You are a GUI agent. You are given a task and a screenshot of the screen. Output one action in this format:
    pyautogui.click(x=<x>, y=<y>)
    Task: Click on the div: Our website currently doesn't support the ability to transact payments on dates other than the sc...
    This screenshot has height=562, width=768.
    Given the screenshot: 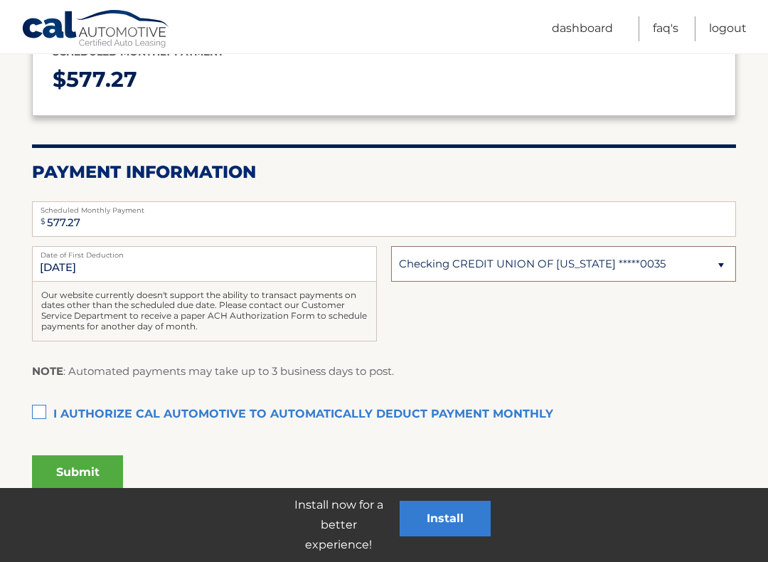 What is the action you would take?
    pyautogui.click(x=204, y=312)
    